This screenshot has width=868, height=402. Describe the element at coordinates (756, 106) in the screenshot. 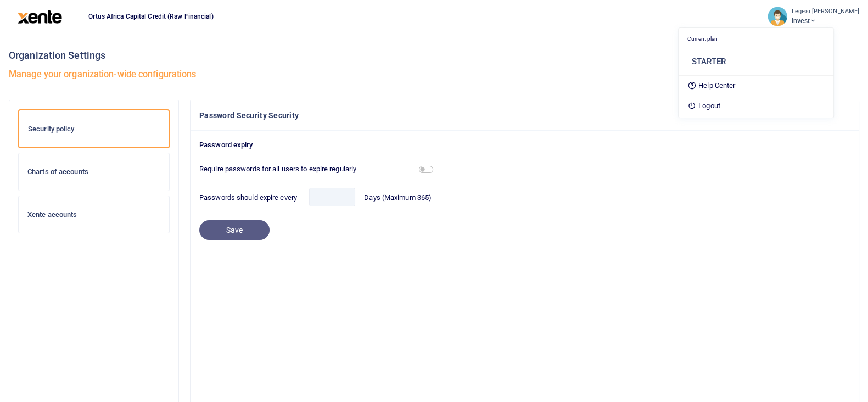

I see `a: Logout` at that location.